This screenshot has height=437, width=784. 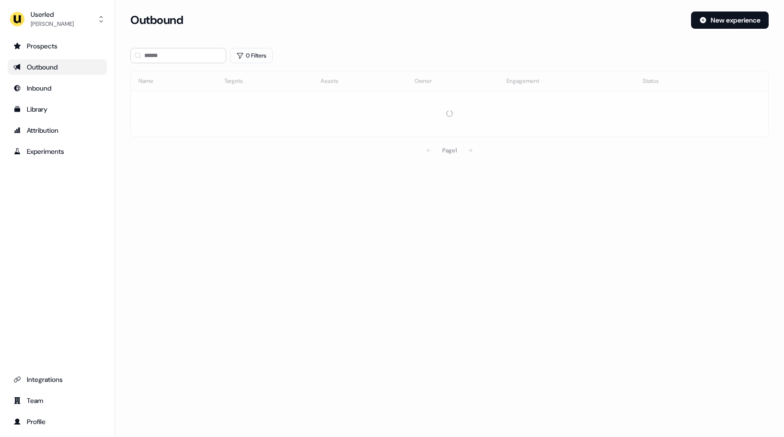 What do you see at coordinates (57, 422) in the screenshot?
I see `div: Profile` at bounding box center [57, 422].